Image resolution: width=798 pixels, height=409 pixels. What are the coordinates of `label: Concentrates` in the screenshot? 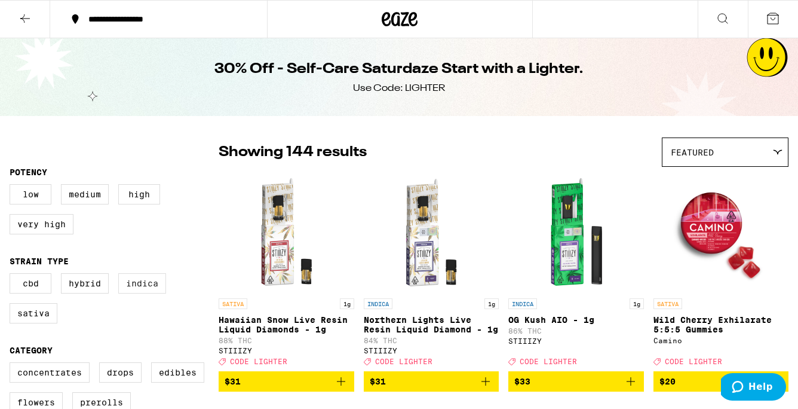 It's located at (50, 372).